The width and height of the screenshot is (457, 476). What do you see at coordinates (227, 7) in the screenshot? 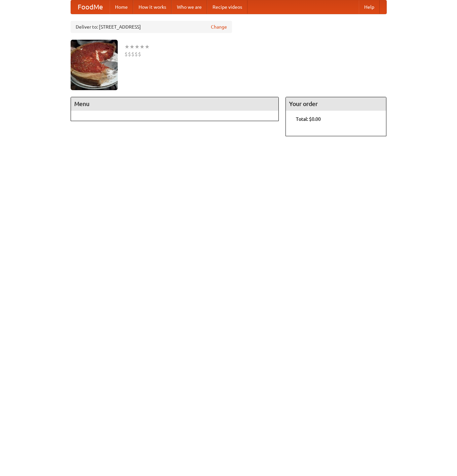
I see `a: Recipe videos` at bounding box center [227, 7].